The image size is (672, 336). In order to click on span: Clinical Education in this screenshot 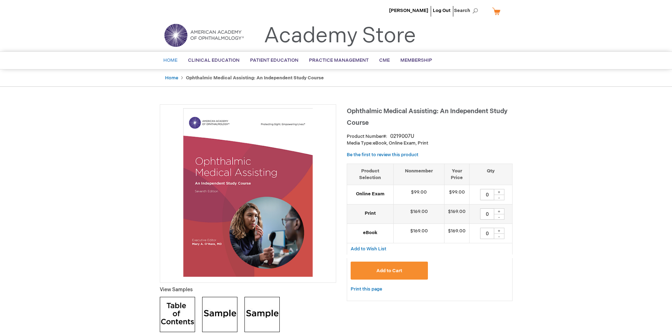, I will do `click(214, 60)`.